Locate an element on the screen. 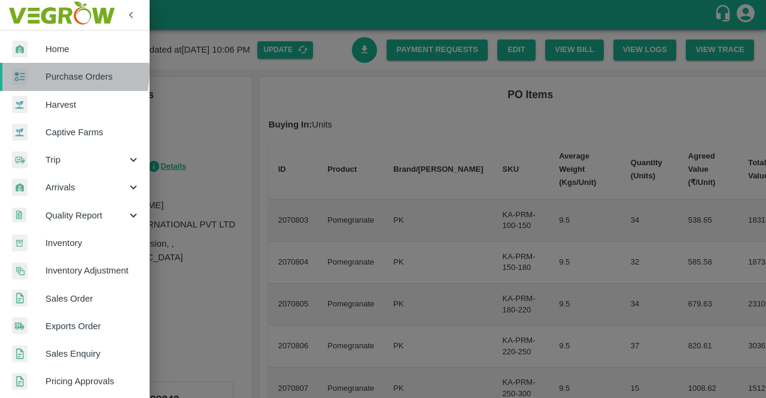 This screenshot has width=766, height=398. span: Captive Farms is located at coordinates (93, 132).